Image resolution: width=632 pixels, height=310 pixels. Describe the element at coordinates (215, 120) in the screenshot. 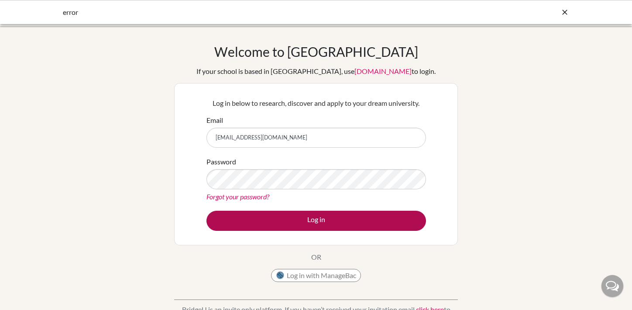

I see `label: Email` at that location.